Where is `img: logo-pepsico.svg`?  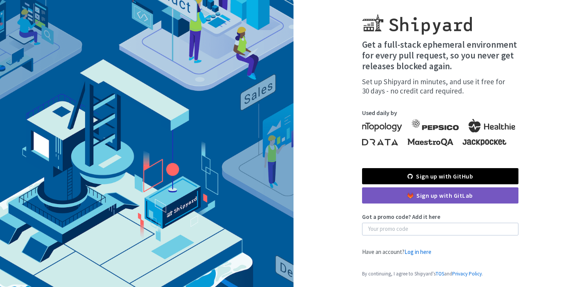 img: logo-pepsico.svg is located at coordinates (435, 127).